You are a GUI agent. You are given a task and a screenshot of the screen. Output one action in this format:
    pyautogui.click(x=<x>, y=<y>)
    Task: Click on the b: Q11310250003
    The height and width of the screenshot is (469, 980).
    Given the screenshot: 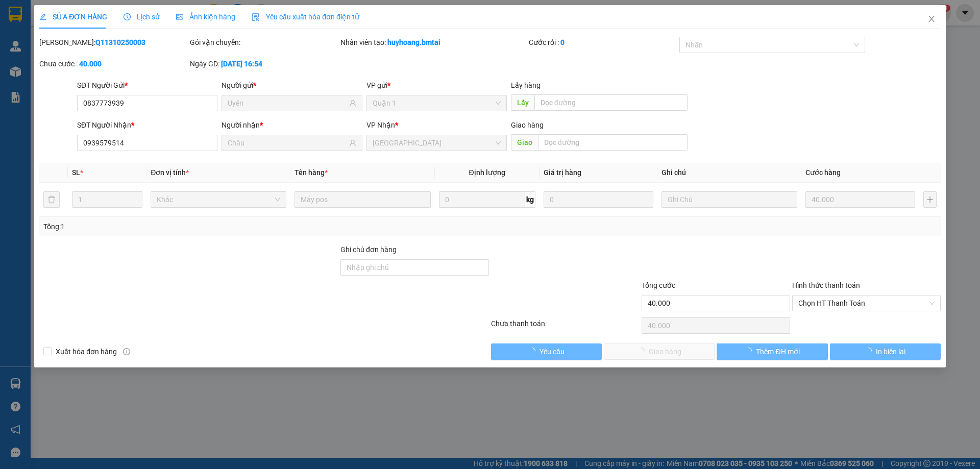 What is the action you would take?
    pyautogui.click(x=120, y=42)
    